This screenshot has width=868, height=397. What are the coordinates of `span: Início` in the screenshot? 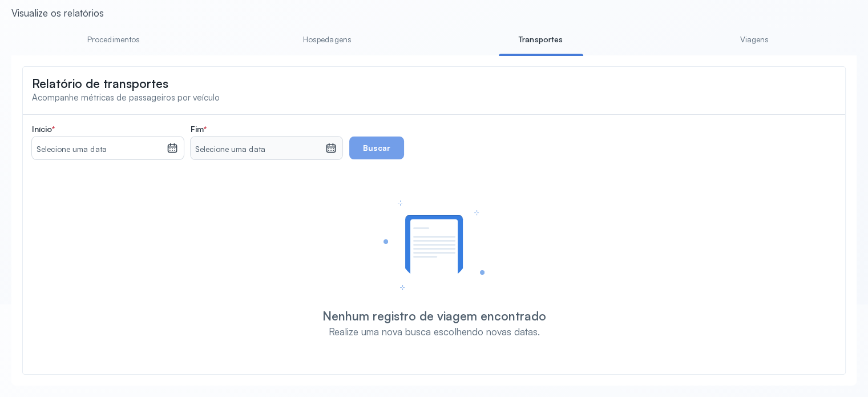 It's located at (44, 129).